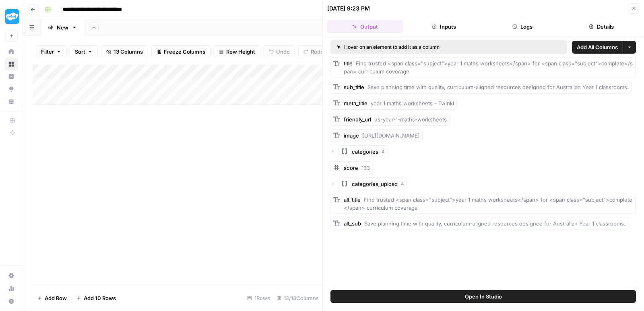 The image size is (644, 311). I want to click on a: Insights, so click(11, 77).